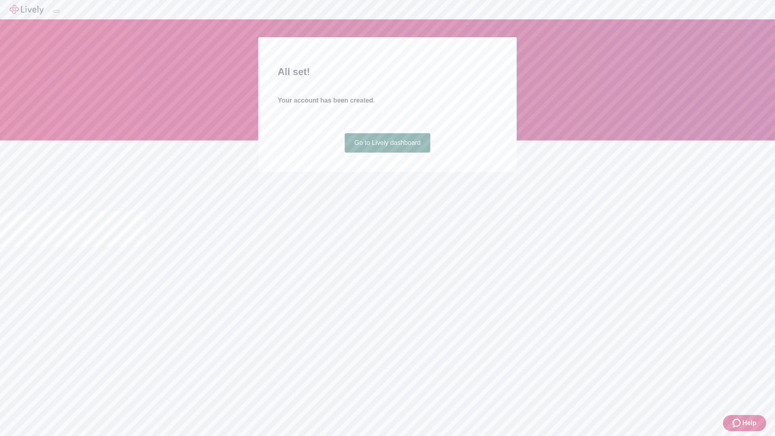  What do you see at coordinates (57, 11) in the screenshot?
I see `button: Log out` at bounding box center [57, 11].